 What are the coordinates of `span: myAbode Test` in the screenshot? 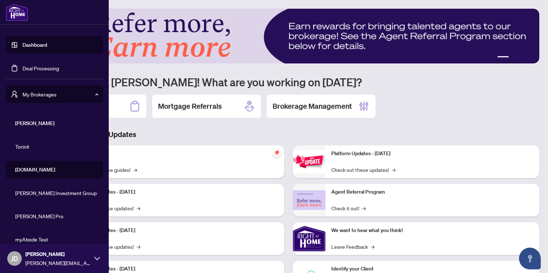 It's located at (57, 239).